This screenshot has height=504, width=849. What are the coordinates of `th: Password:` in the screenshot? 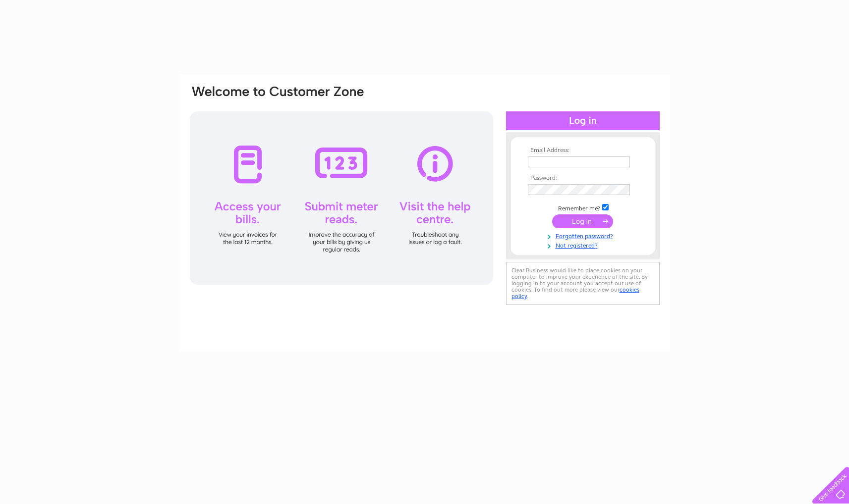 It's located at (583, 178).